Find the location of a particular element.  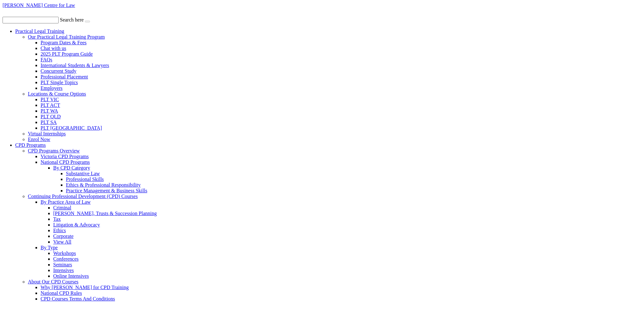

a: Tax is located at coordinates (57, 219).